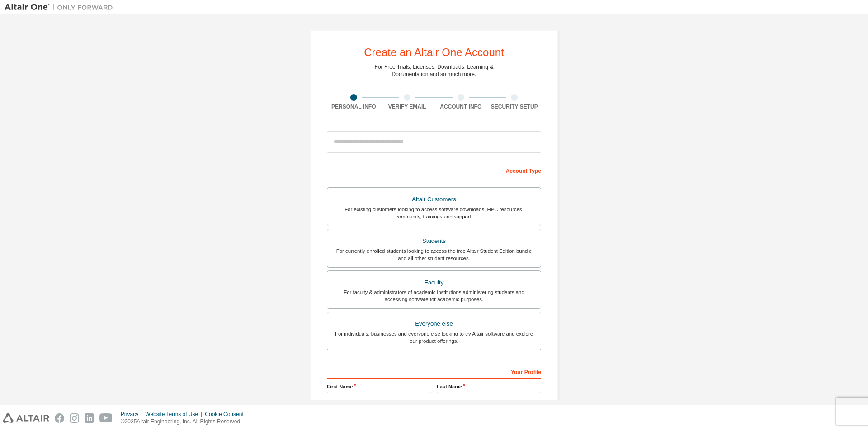 The image size is (868, 431). What do you see at coordinates (434, 170) in the screenshot?
I see `div: Account Type` at bounding box center [434, 170].